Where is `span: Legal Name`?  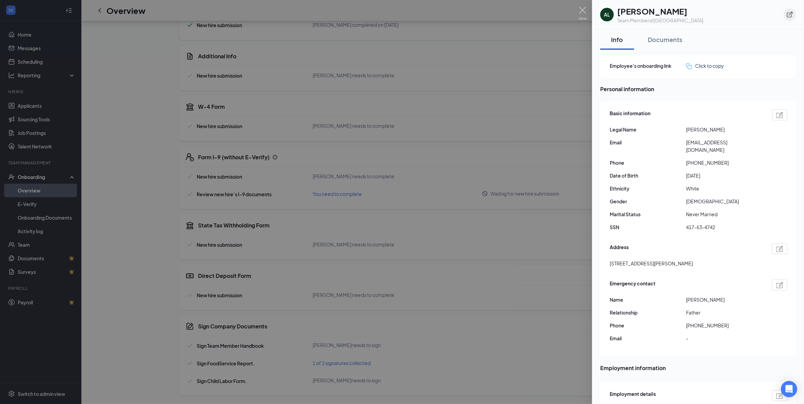 span: Legal Name is located at coordinates (648, 130).